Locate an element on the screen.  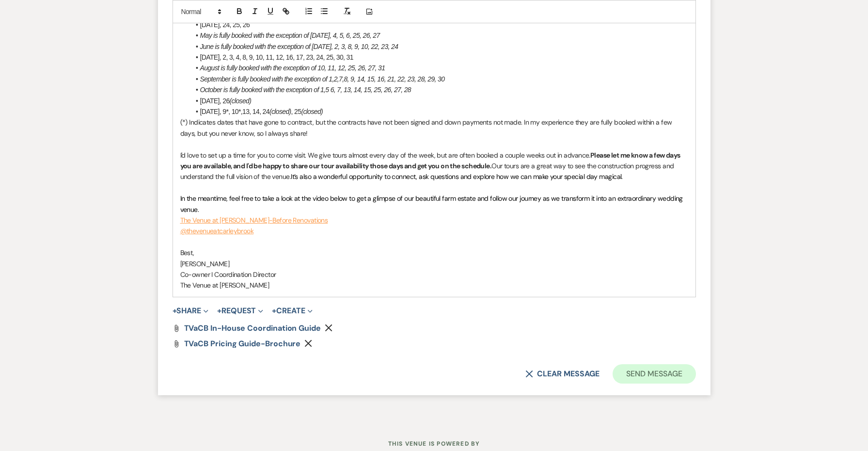
em: October is fully booked with the exception of 1,5 6, 7, 13, 14, 15, 25, 26, 27, 28 is located at coordinates (306, 90).